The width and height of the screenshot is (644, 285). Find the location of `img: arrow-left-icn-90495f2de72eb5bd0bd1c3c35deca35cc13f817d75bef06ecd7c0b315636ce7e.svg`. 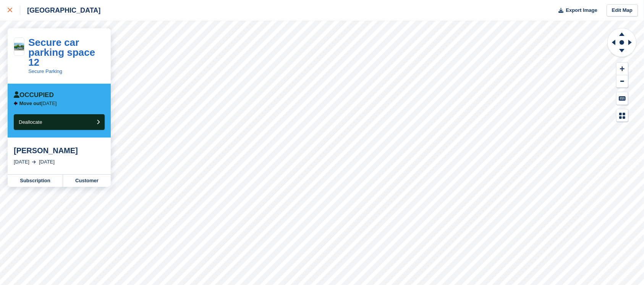

img: arrow-left-icn-90495f2de72eb5bd0bd1c3c35deca35cc13f817d75bef06ecd7c0b315636ce7e.svg is located at coordinates (16, 103).